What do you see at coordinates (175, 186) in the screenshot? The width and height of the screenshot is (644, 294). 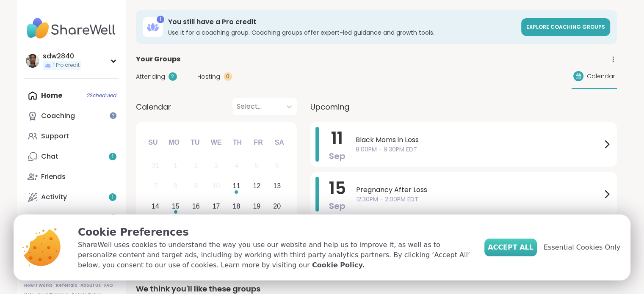 I see `div: 8` at bounding box center [175, 186].